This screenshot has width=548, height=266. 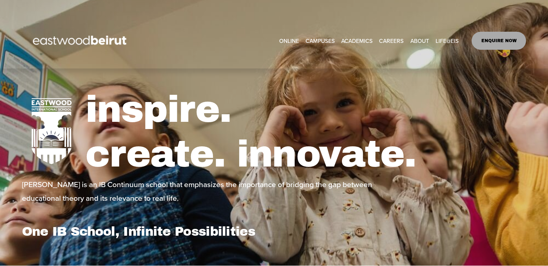 I want to click on span: ABOUT, so click(x=419, y=41).